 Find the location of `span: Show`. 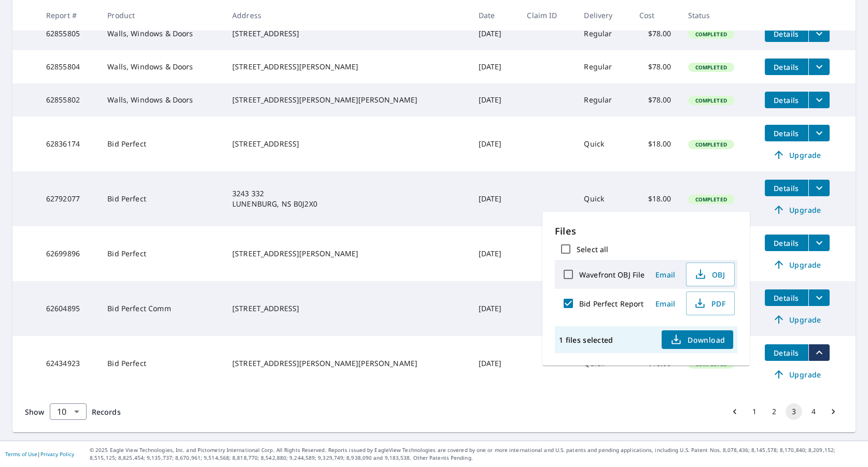

span: Show is located at coordinates (35, 412).